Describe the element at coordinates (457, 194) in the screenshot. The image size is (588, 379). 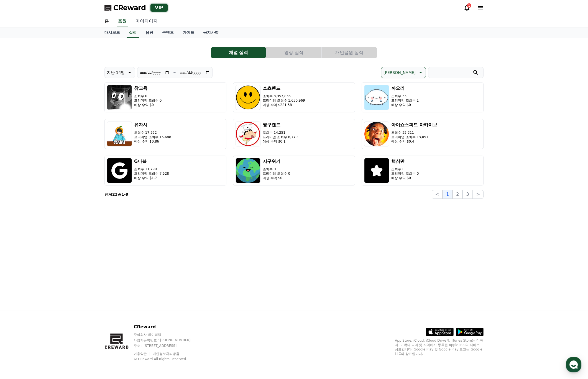
I see `button: 2` at that location.